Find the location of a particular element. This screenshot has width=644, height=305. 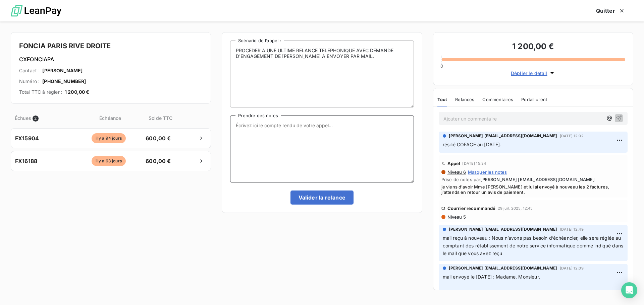

span: 29 juil. 2025, 12:45 is located at coordinates (515, 208).